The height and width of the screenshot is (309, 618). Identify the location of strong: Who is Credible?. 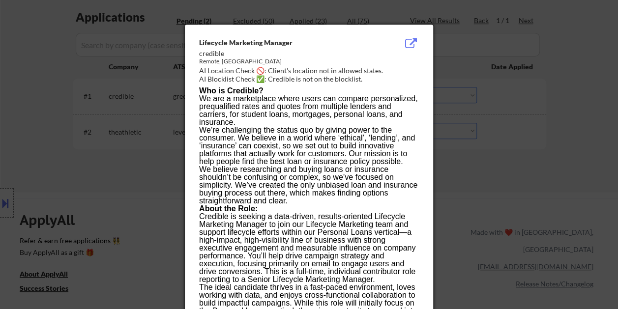
(231, 90).